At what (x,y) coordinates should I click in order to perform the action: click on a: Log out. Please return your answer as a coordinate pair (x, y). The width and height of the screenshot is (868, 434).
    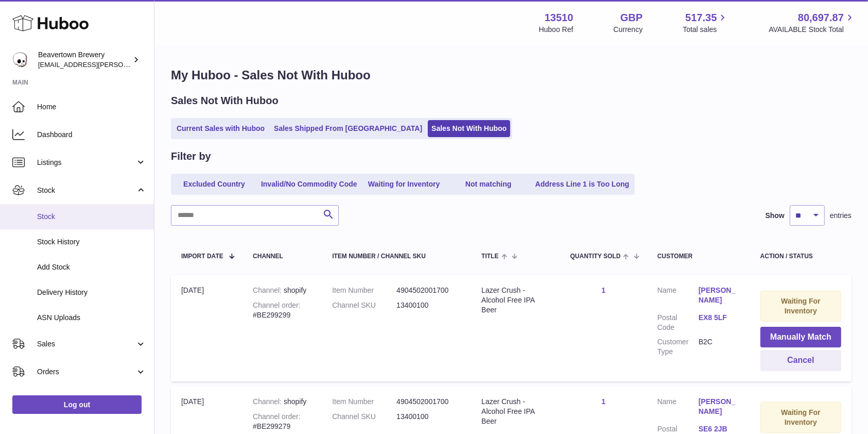
    Looking at the image, I should click on (77, 404).